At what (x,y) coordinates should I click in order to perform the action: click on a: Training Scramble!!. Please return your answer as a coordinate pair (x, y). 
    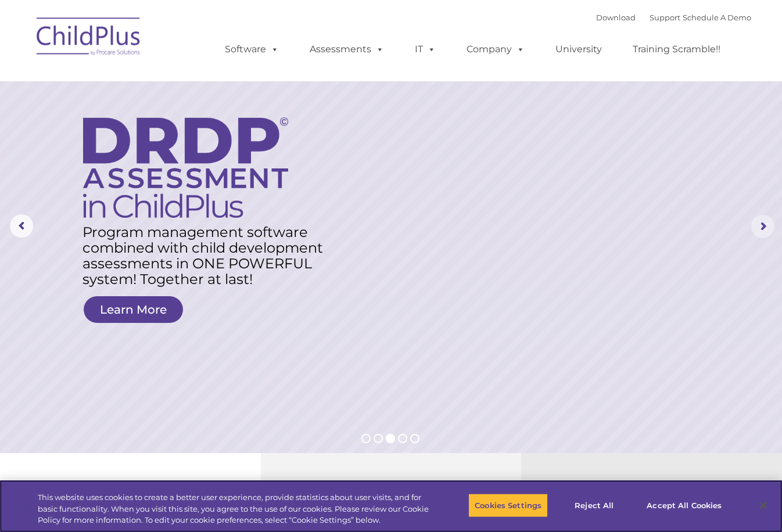
    Looking at the image, I should click on (676, 49).